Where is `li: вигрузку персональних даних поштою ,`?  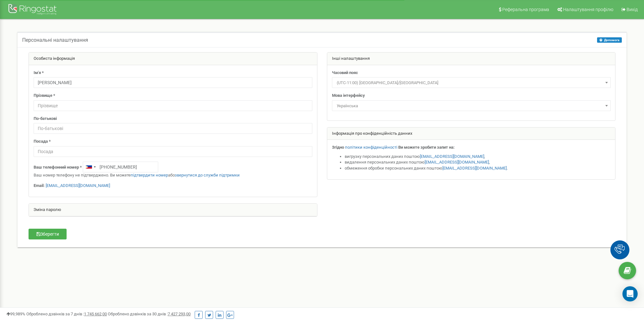
li: вигрузку персональних даних поштою , is located at coordinates (478, 157).